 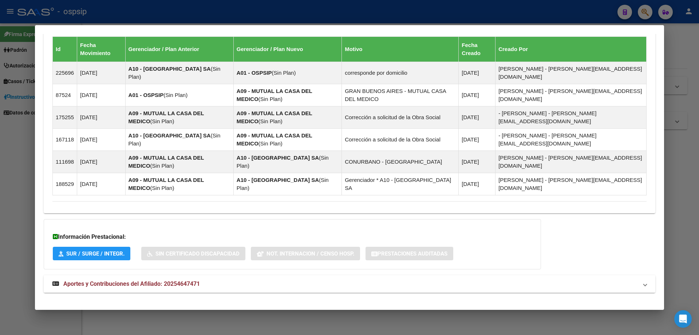 I want to click on span: Prestaciones Auditadas, so click(x=413, y=254).